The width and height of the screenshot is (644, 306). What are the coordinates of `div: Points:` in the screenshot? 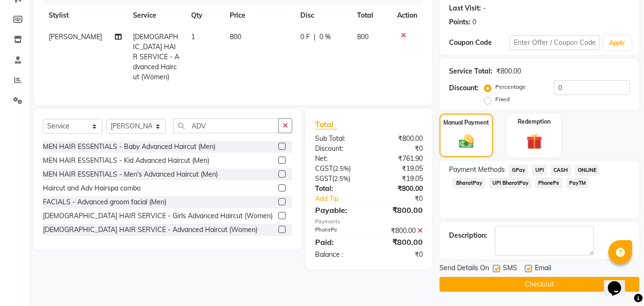 It's located at (460, 22).